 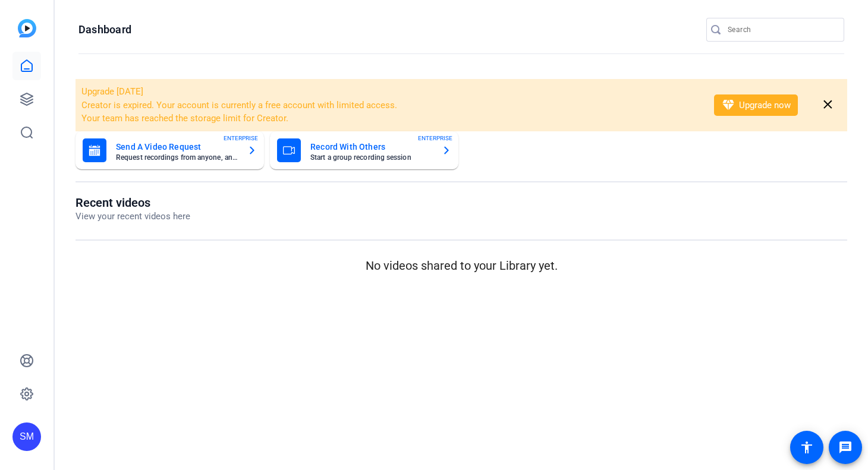 I want to click on mat-icon: message, so click(x=845, y=447).